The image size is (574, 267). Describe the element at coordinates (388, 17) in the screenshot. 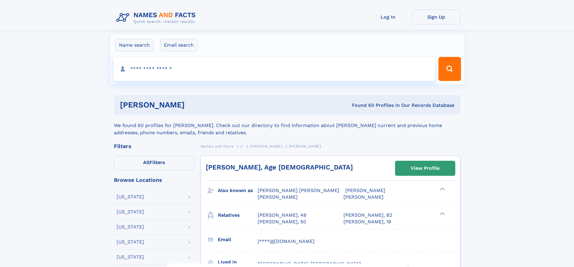

I see `a: Log In` at that location.